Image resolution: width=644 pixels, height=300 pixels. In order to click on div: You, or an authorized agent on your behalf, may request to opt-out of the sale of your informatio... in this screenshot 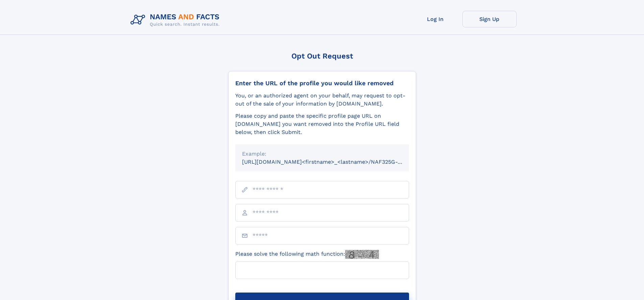, I will do `click(322, 100)`.